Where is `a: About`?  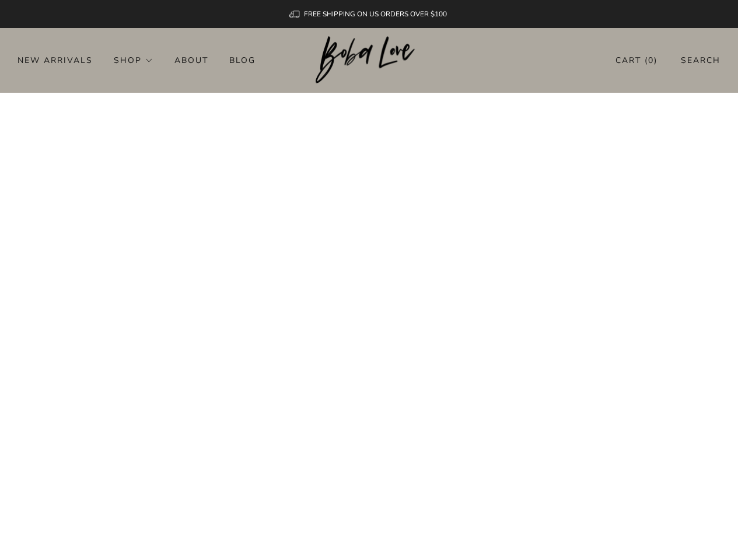
a: About is located at coordinates (191, 60).